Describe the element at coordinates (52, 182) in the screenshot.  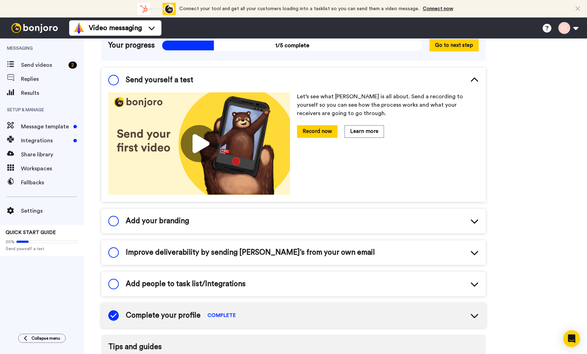
I see `span: Fallbacks` at that location.